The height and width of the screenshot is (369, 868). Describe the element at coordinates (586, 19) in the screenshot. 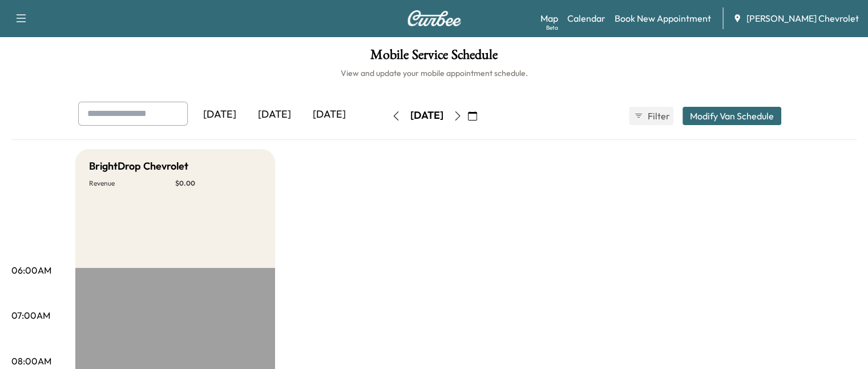

I see `a: Calendar` at that location.